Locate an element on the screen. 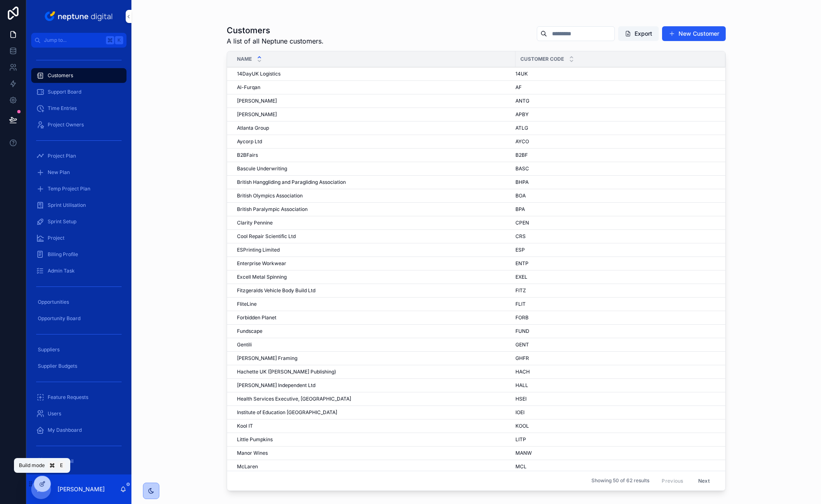  a: Sprint Utilisation is located at coordinates (79, 205).